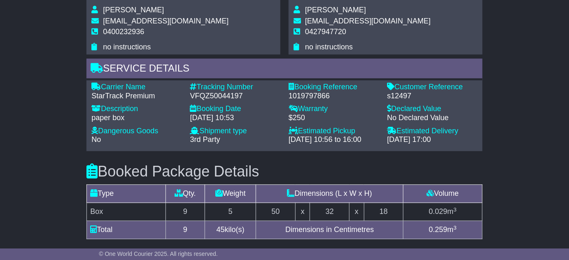 This screenshot has height=260, width=569. Describe the element at coordinates (235, 87) in the screenshot. I see `div: Tracking Number` at that location.